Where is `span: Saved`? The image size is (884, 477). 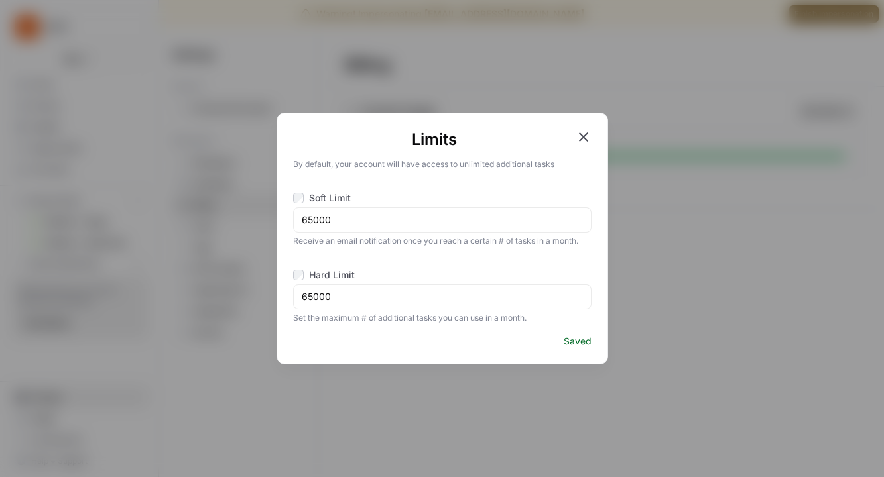
span: Saved is located at coordinates (578, 341).